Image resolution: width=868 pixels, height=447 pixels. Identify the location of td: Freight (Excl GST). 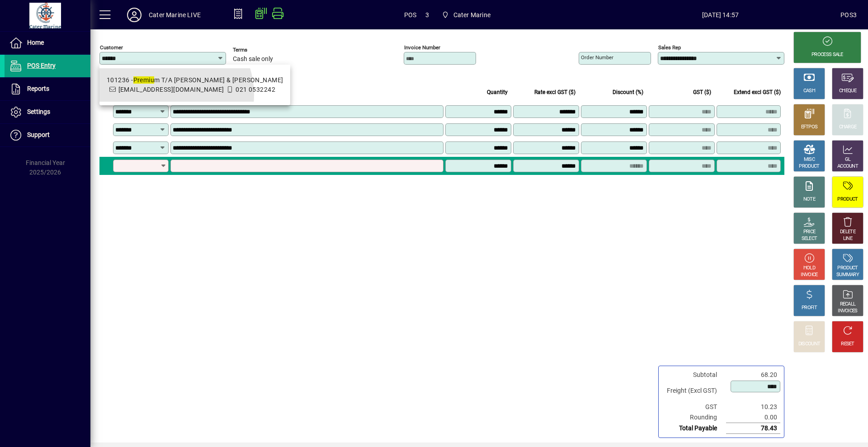
(694, 392).